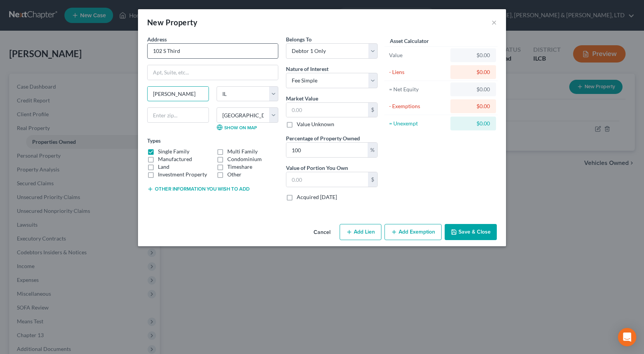 The image size is (644, 354). What do you see at coordinates (174, 152) in the screenshot?
I see `label: Single Family` at bounding box center [174, 152].